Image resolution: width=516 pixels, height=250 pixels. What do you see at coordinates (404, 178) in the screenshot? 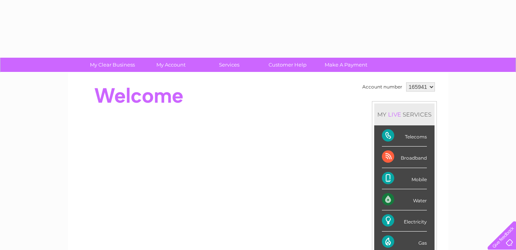
I see `div: Mobile` at bounding box center [404, 178].